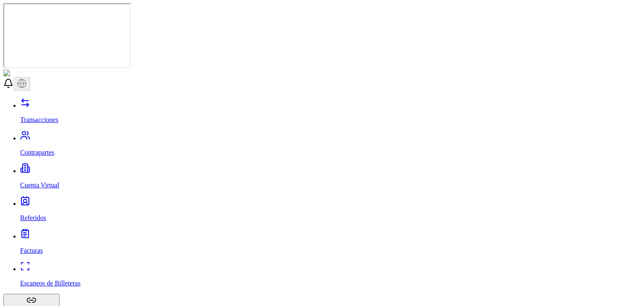  What do you see at coordinates (331, 185) in the screenshot?
I see `p: Cuenta Virtual` at bounding box center [331, 185].